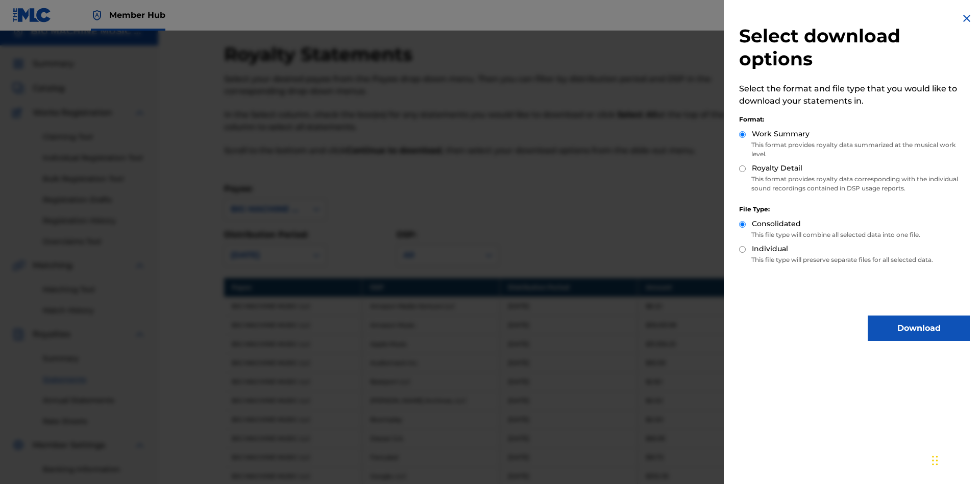 This screenshot has width=980, height=484. What do you see at coordinates (854, 209) in the screenshot?
I see `div: File Type:` at bounding box center [854, 209].